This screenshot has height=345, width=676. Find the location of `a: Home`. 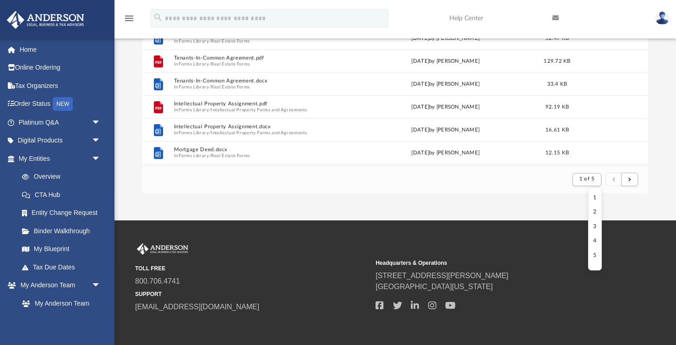

a: Home is located at coordinates (60, 49).